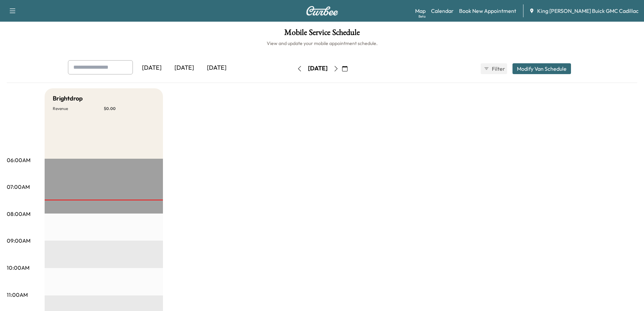 The width and height of the screenshot is (644, 311). I want to click on img: Curbee Logo, so click(322, 11).